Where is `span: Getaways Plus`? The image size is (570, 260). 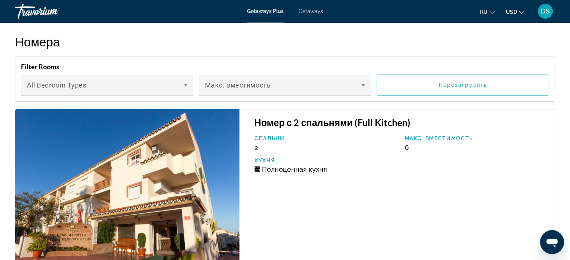 span: Getaways Plus is located at coordinates (265, 11).